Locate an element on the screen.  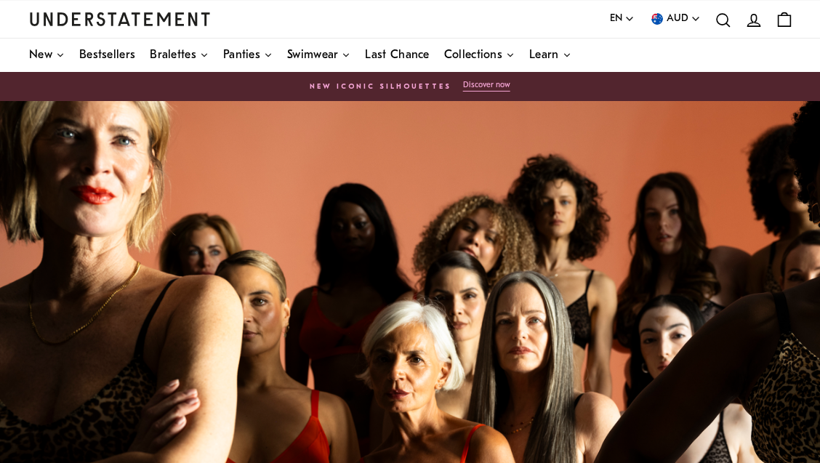
a: Last Chance is located at coordinates (397, 55).